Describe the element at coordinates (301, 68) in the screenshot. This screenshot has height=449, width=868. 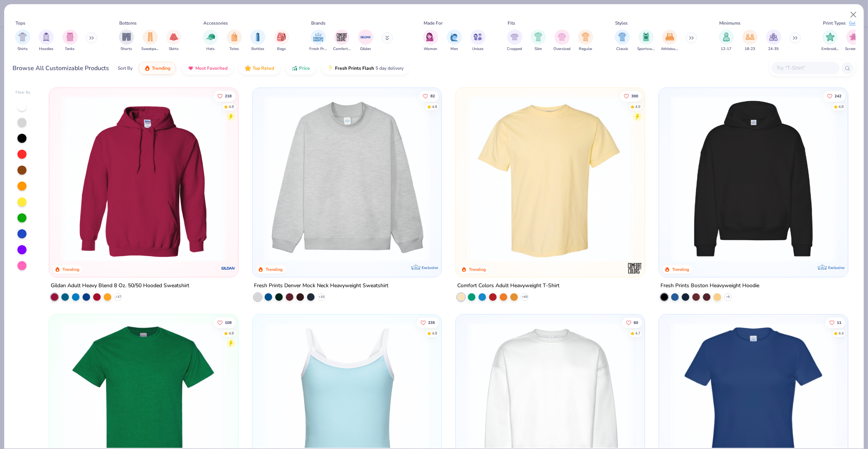
I see `button: Price` at that location.